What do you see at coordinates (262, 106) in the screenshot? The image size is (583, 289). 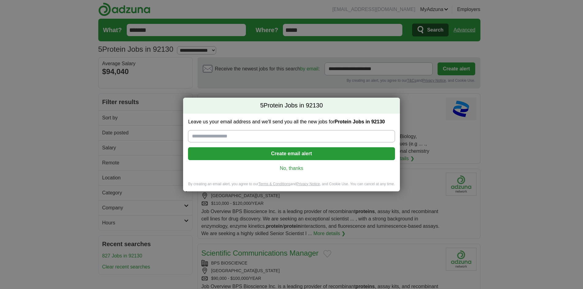 I see `span: 5` at bounding box center [262, 106].